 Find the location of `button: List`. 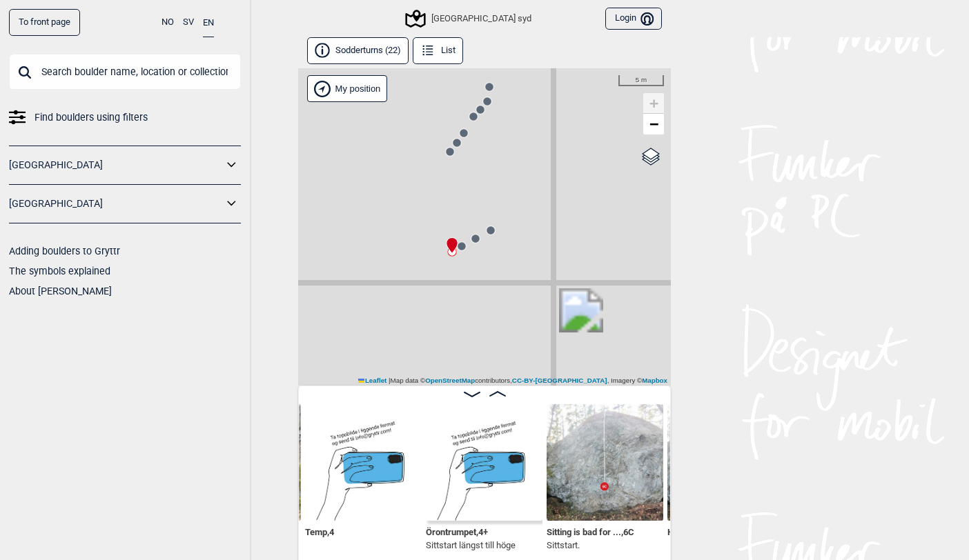

button: List is located at coordinates (438, 51).